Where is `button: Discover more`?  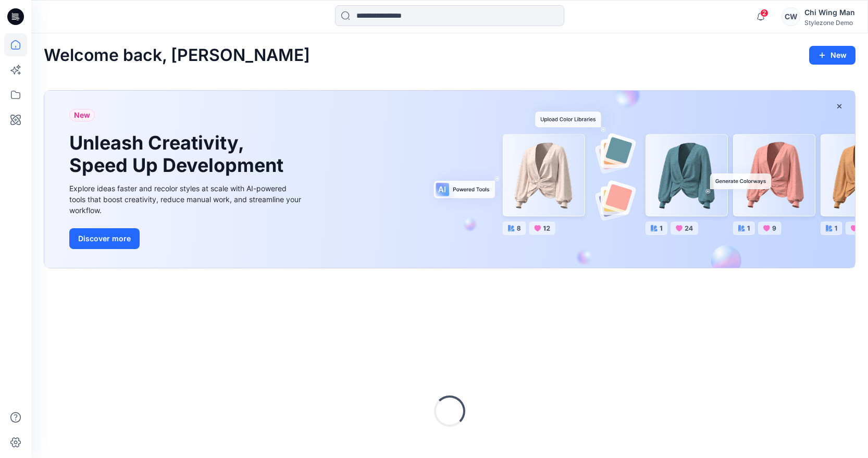 button: Discover more is located at coordinates (104, 239).